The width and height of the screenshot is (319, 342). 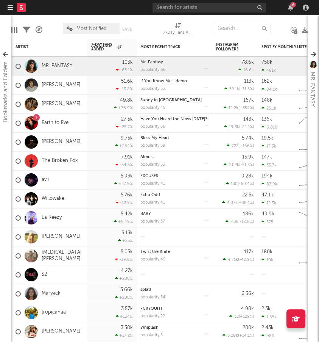 What do you see at coordinates (150, 195) in the screenshot?
I see `a: Echo Odd` at bounding box center [150, 195].